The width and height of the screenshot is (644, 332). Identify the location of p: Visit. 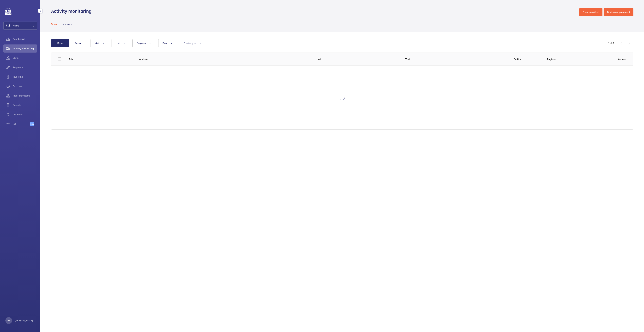
(447, 59).